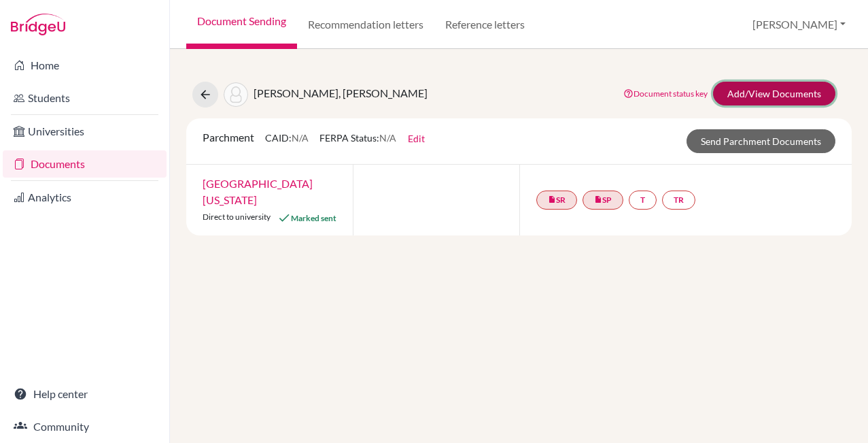 The width and height of the screenshot is (868, 443). What do you see at coordinates (603, 200) in the screenshot?
I see `a: insert_drive_fileSP` at bounding box center [603, 200].